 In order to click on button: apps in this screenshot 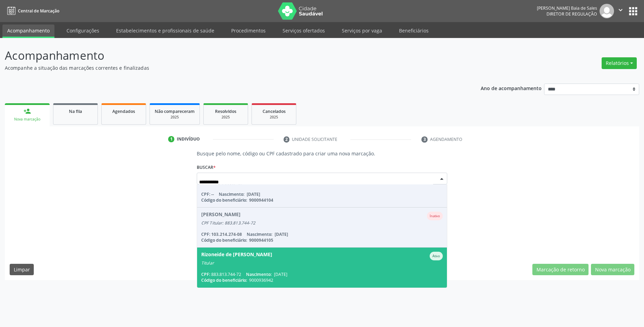, I will do `click(633, 11)`.